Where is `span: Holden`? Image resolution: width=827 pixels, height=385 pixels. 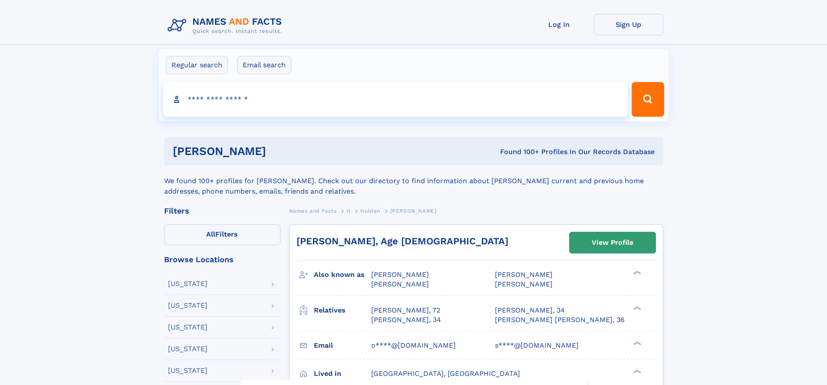 span: Holden is located at coordinates (370, 211).